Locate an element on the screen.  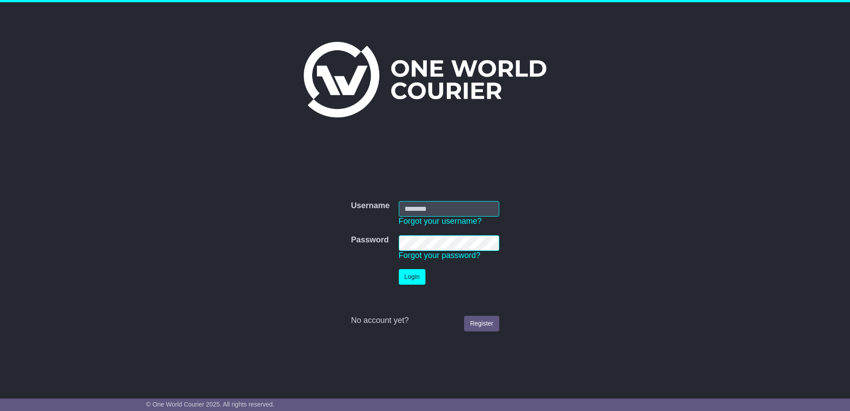
span: © One World Courier 2025. All rights reserved. is located at coordinates (210, 404).